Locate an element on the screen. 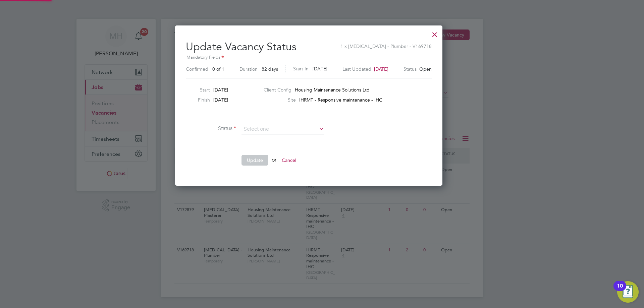 The image size is (644, 308). li: or is located at coordinates (286, 163).